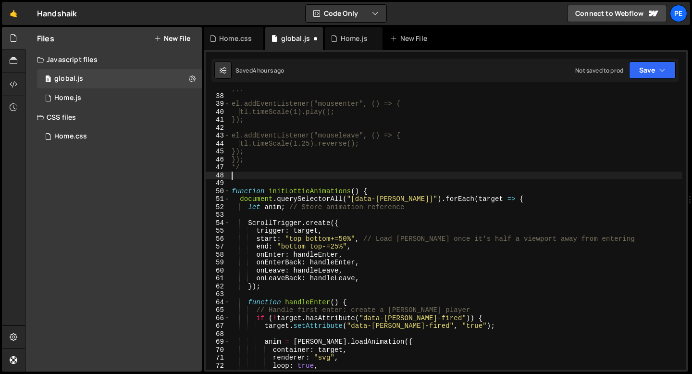 The image size is (692, 374). I want to click on div: 16572/45061.js, so click(119, 79).